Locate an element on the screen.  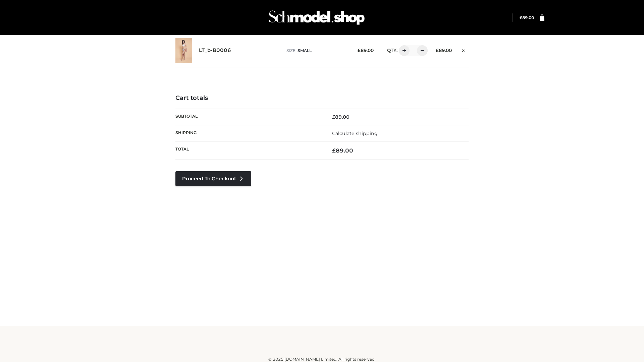
h4: Cart totals is located at coordinates (322, 98).